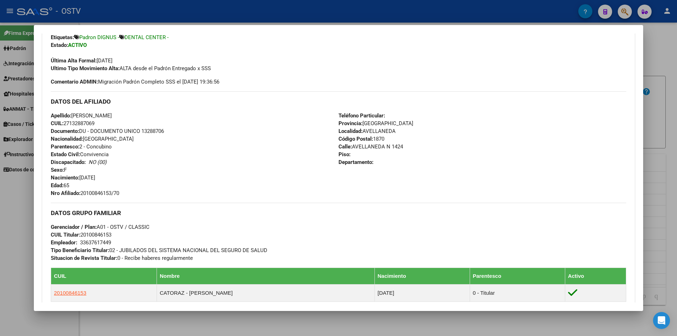  Describe the element at coordinates (146, 37) in the screenshot. I see `span: DENTAL CENTER -` at that location.